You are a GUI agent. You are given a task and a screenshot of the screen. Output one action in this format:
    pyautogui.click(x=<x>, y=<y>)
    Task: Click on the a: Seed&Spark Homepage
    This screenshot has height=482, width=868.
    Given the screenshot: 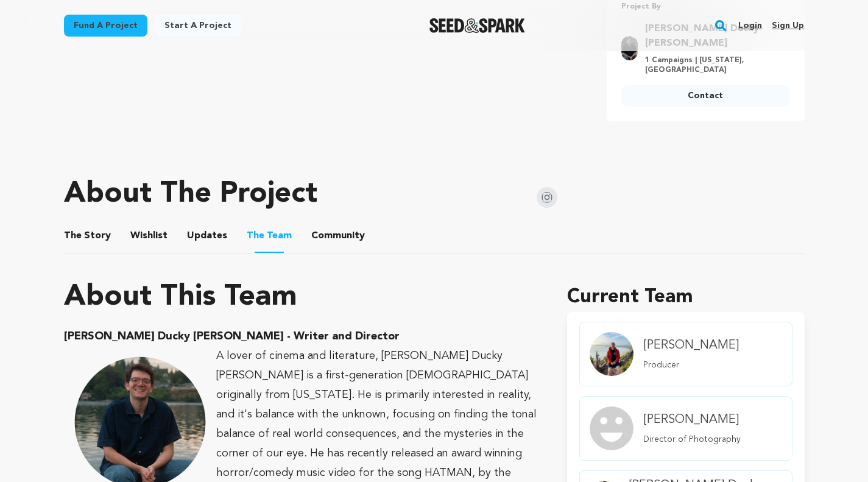 What is the action you would take?
    pyautogui.click(x=477, y=26)
    